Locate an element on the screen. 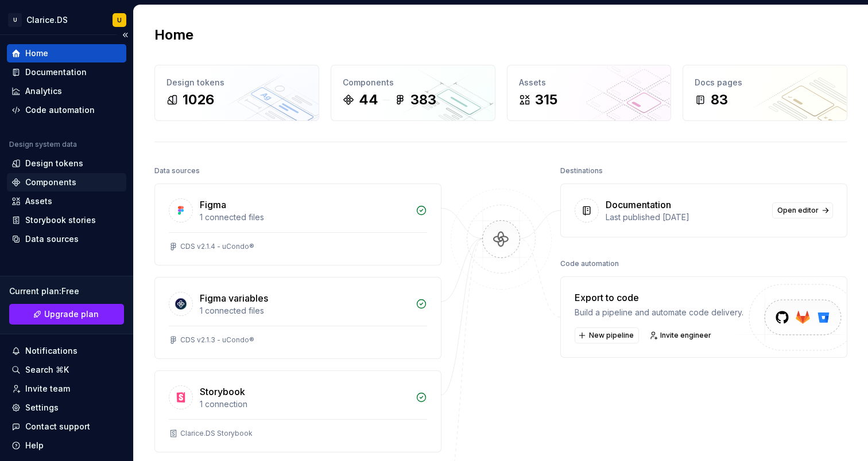 The height and width of the screenshot is (461, 868). div: 383 is located at coordinates (423, 100).